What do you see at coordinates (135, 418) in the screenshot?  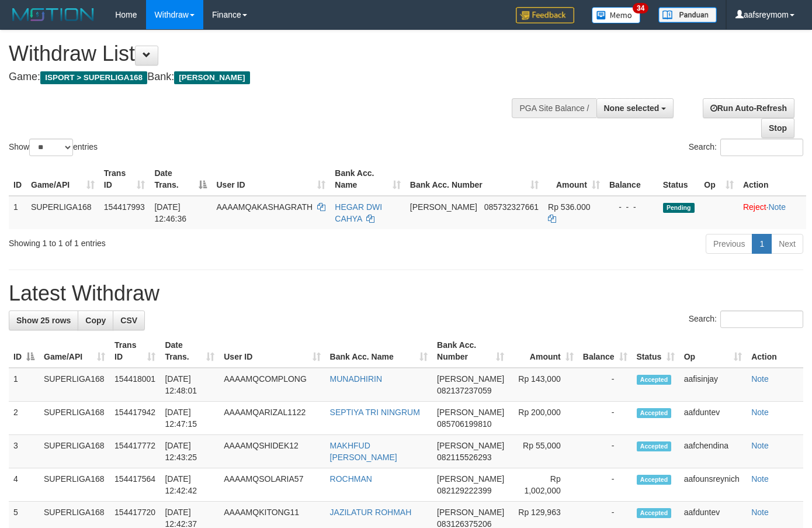 I see `td: 154417942` at bounding box center [135, 418].